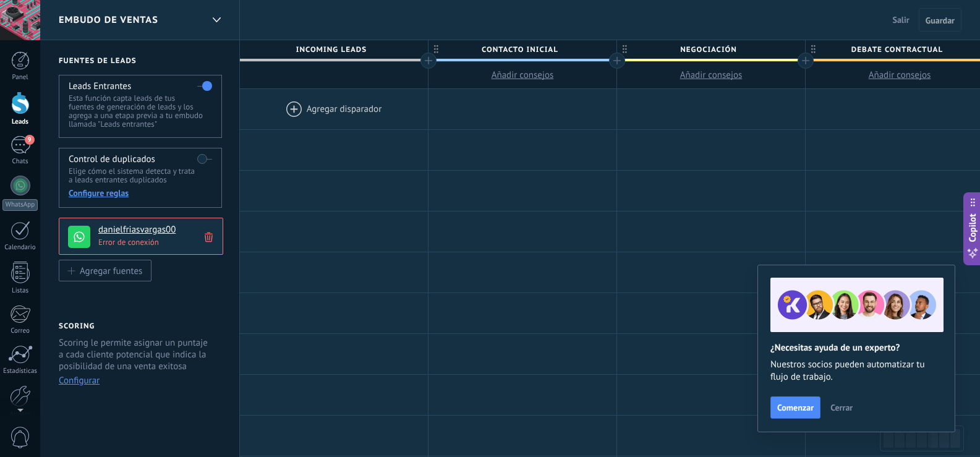 Image resolution: width=980 pixels, height=457 pixels. What do you see at coordinates (522, 49) in the screenshot?
I see `div: Contacto inicial` at bounding box center [522, 49].